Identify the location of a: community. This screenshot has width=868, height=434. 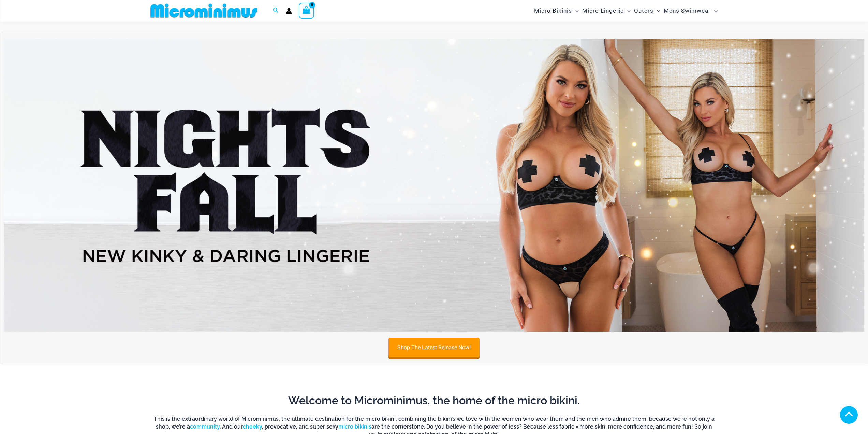
(205, 426).